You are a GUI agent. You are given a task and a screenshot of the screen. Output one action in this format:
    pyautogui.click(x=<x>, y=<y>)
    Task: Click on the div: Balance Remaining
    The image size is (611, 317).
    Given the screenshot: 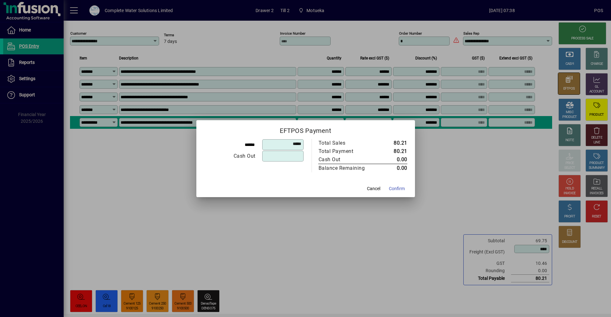 What is the action you would take?
    pyautogui.click(x=345, y=168)
    